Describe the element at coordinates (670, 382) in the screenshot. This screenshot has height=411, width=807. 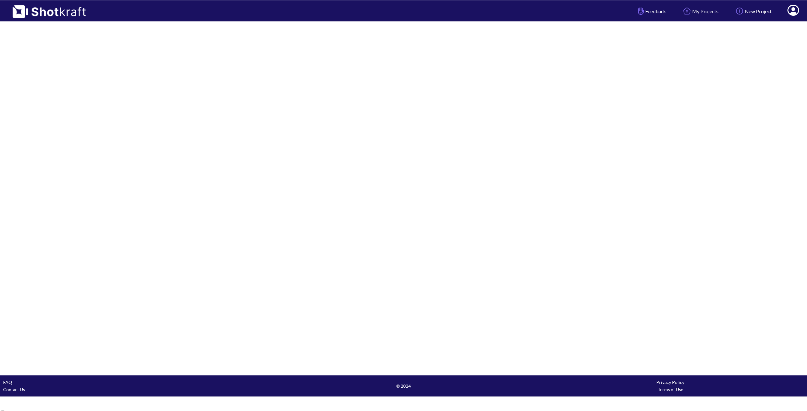
I see `div: Privacy Policy` at that location.